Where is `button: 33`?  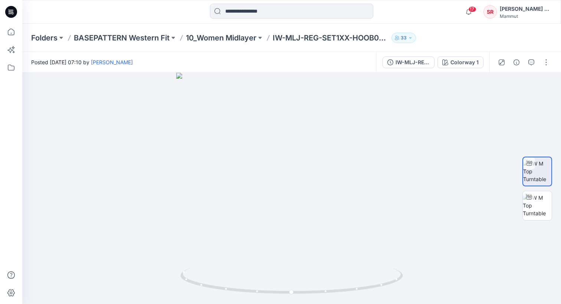
button: 33 is located at coordinates (404, 38).